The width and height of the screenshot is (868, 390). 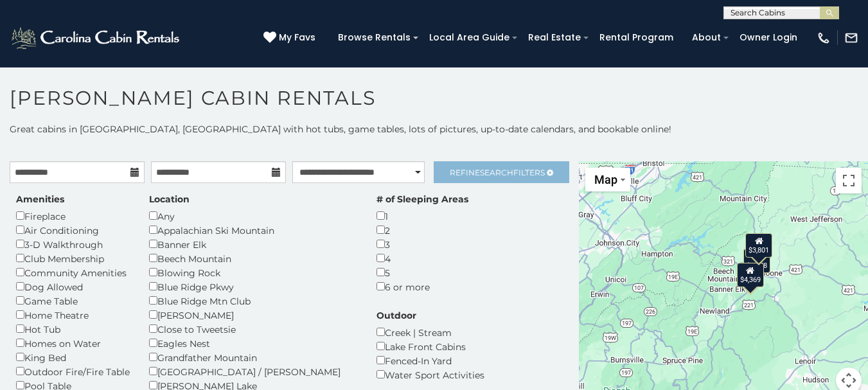 I want to click on a: Rental Program, so click(x=636, y=37).